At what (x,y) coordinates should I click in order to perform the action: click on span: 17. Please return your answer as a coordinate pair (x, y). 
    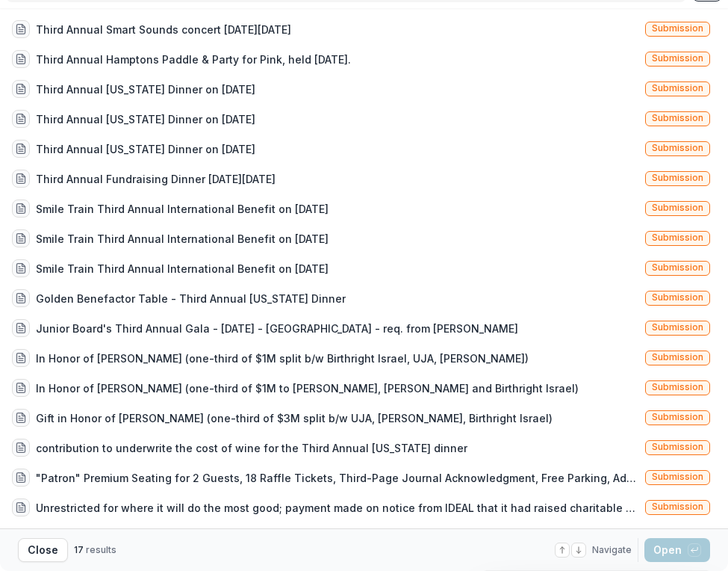
    Looking at the image, I should click on (78, 549).